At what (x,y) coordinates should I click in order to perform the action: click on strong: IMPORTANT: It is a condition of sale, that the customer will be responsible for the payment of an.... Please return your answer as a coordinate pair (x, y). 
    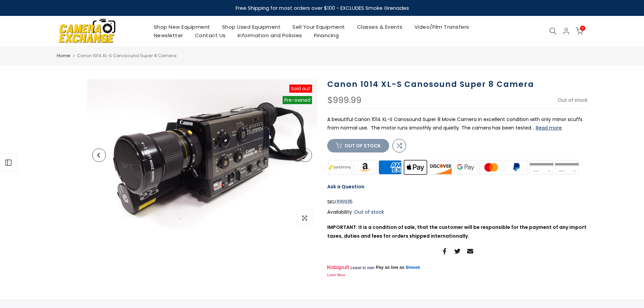
    Looking at the image, I should click on (457, 231).